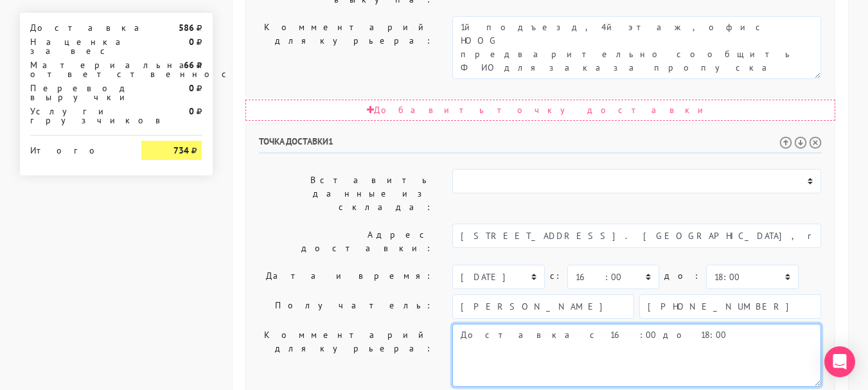 The height and width of the screenshot is (390, 868). What do you see at coordinates (540, 110) in the screenshot?
I see `div: Добавить точку доставки` at bounding box center [540, 110].